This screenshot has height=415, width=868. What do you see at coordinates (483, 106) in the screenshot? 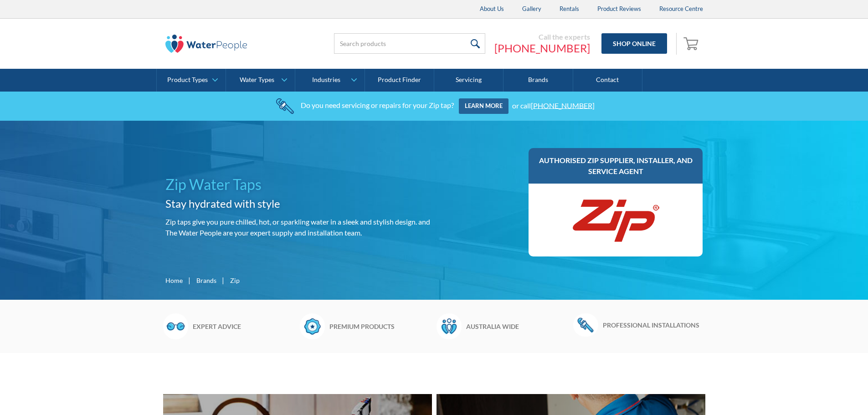
I see `a: Learn more` at bounding box center [483, 106].